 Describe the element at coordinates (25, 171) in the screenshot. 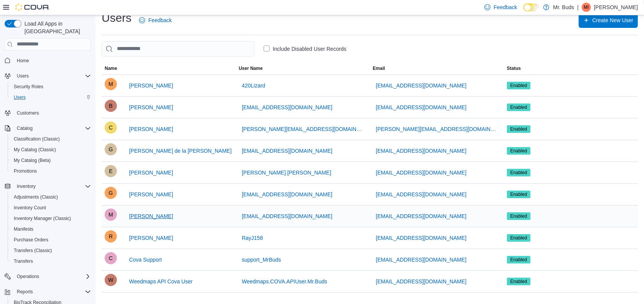

I see `a: Promotions` at that location.